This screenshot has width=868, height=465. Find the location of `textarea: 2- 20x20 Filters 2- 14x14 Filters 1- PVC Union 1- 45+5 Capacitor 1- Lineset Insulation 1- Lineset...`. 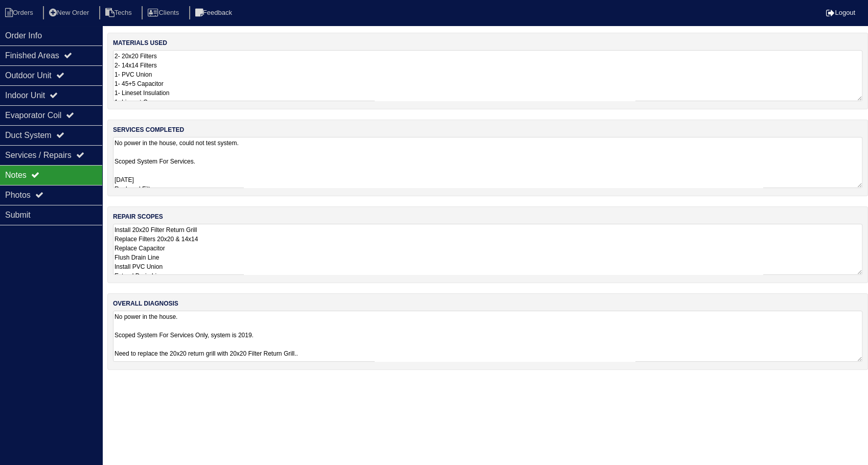

textarea: 2- 20x20 Filters 2- 14x14 Filters 1- PVC Union 1- 45+5 Capacitor 1- Lineset Insulation 1- Lineset... is located at coordinates (488, 76).